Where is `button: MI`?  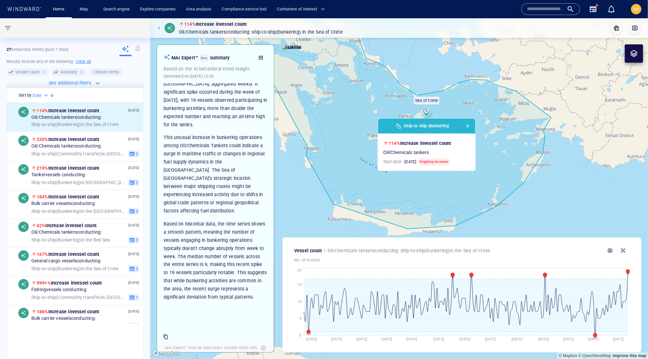 button: MI is located at coordinates (636, 9).